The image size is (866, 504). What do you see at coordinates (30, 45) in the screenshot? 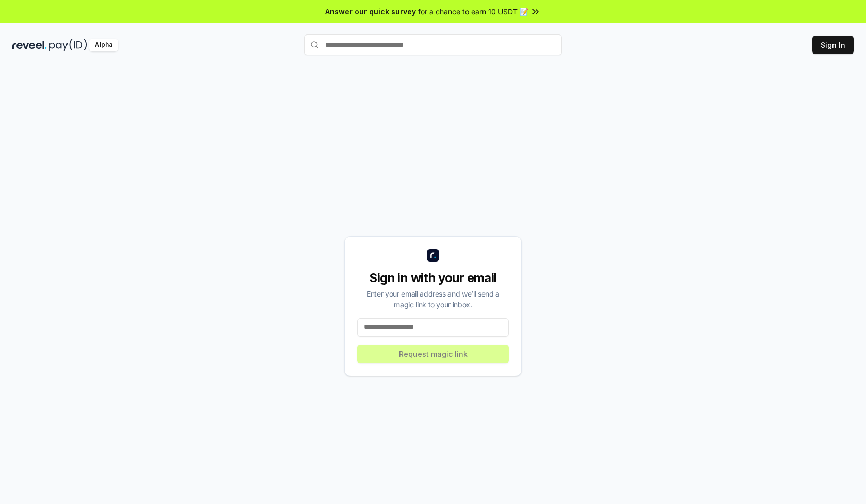
I see `img: reveel_dark` at bounding box center [30, 45].